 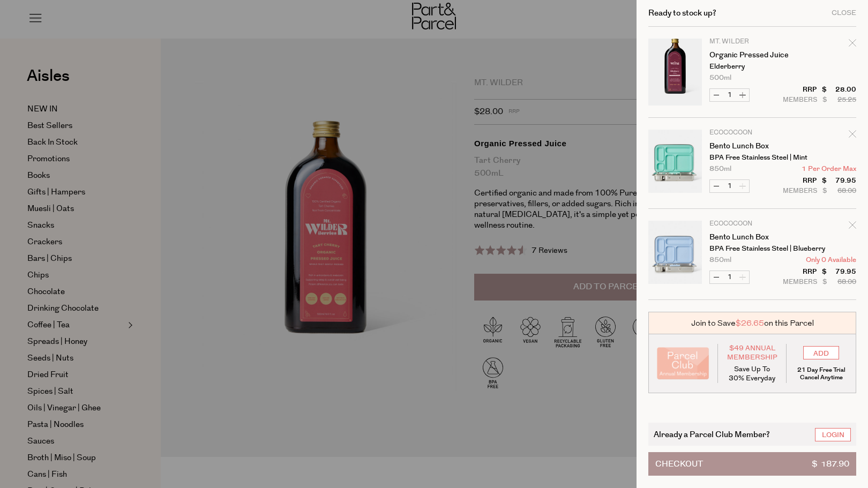 I want to click on span: Only 0 Available, so click(x=830, y=260).